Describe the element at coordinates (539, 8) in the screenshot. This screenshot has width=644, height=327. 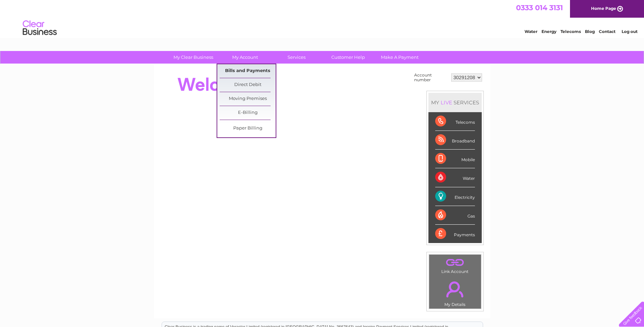
I see `span: 0333 014 3131` at that location.